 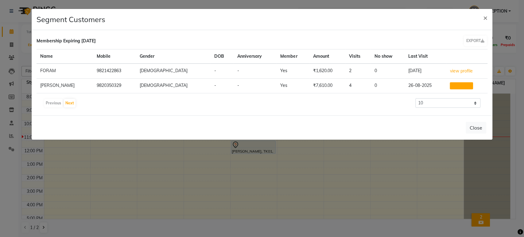 What do you see at coordinates (358, 86) in the screenshot?
I see `td: 4` at bounding box center [358, 86].